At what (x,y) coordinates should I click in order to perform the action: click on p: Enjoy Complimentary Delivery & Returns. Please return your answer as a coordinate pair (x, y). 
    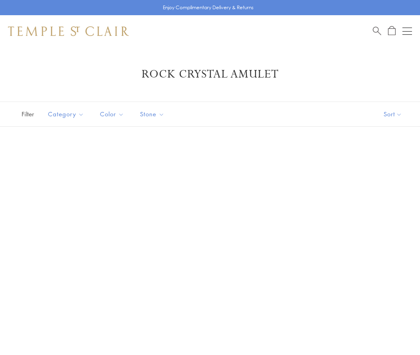
    Looking at the image, I should click on (208, 8).